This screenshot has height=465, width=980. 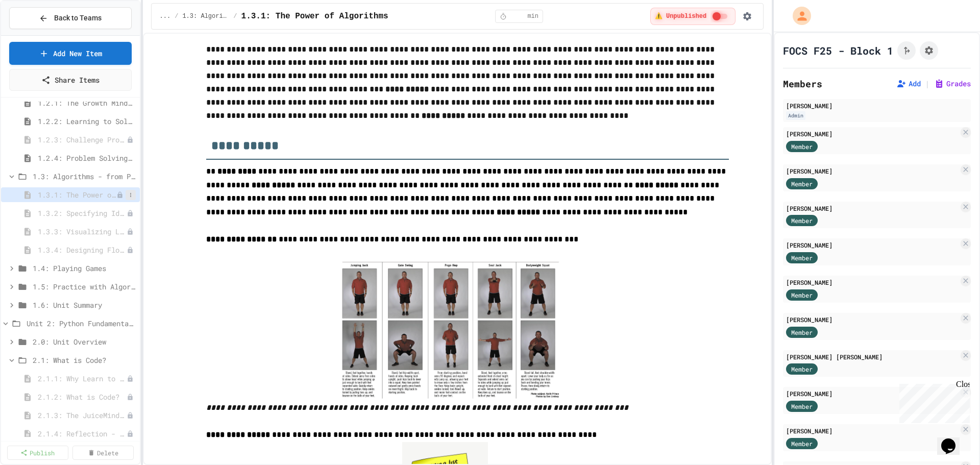 What do you see at coordinates (82, 212) in the screenshot?
I see `span: 1.3.2: Specifying Ideas with Pseudocode` at bounding box center [82, 212].